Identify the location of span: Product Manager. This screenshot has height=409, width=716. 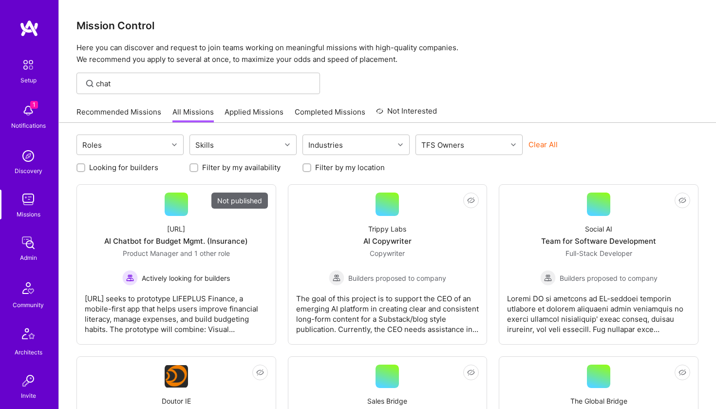
(151, 253).